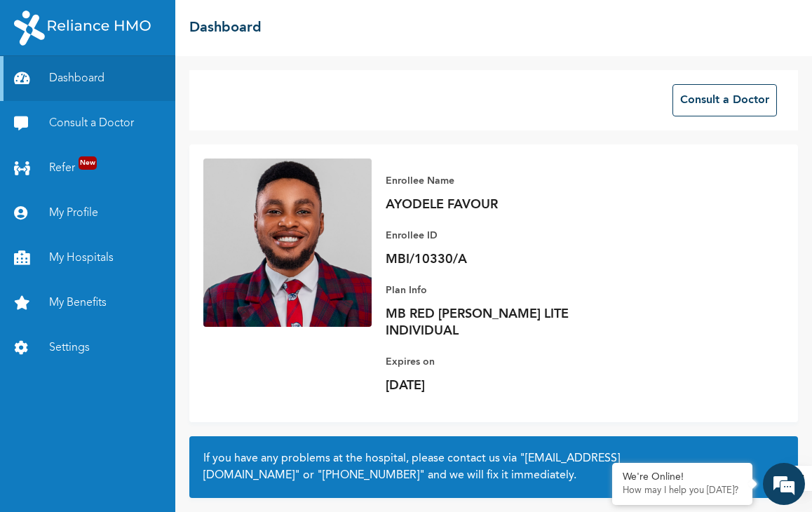  I want to click on p: How may I help you today?, so click(682, 491).